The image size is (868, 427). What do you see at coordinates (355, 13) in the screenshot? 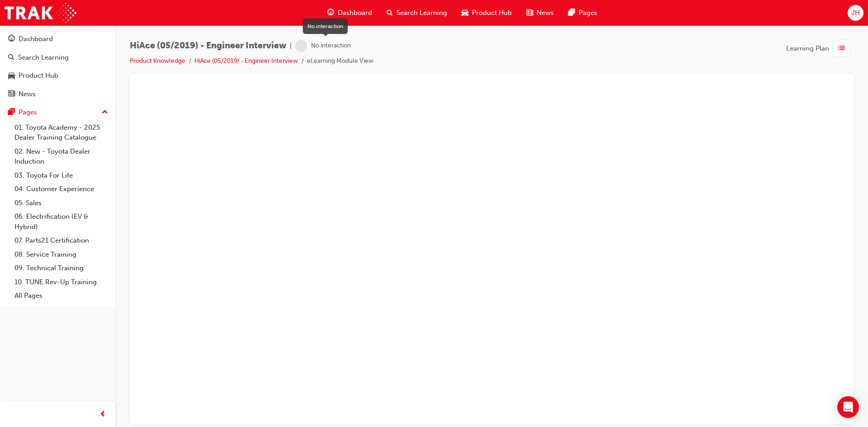
I see `span: Dashboard` at bounding box center [355, 13].